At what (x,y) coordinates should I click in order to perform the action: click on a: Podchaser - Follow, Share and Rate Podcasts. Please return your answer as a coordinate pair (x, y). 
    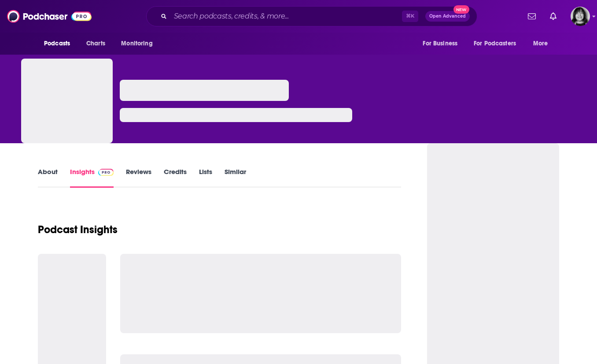
    Looking at the image, I should click on (49, 16).